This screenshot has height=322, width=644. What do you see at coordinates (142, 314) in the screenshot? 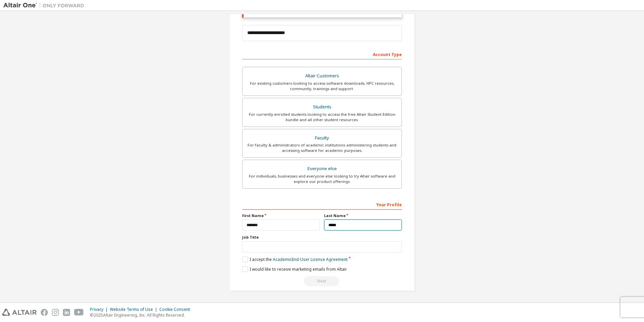
I see `p: © 2025 Altair Engineering, Inc. All Rights Reserved.` at bounding box center [142, 314].